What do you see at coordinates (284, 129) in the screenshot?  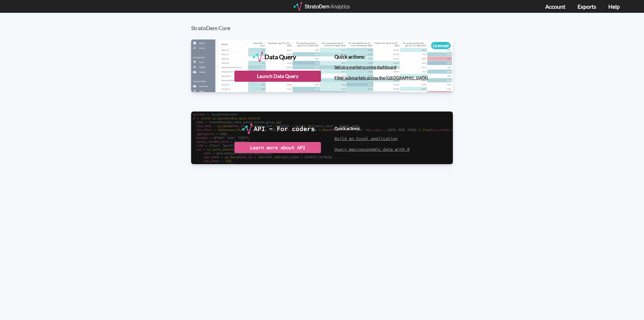 I see `div: API - For coders` at bounding box center [284, 129].